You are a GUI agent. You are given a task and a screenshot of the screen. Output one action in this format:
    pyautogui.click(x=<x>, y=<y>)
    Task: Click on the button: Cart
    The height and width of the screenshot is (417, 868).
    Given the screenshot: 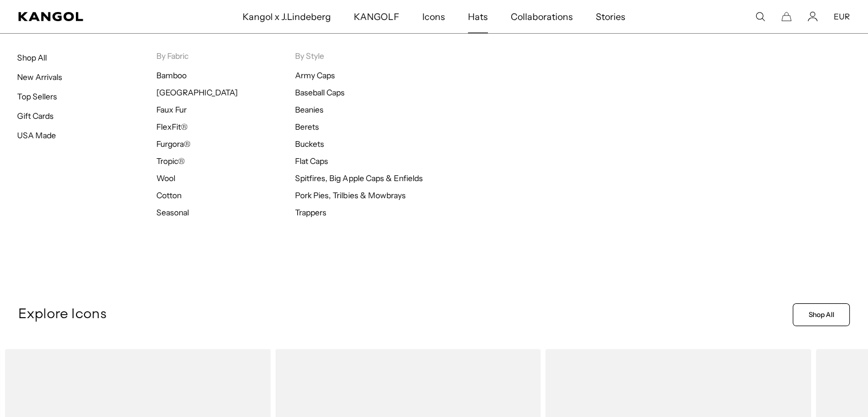 What is the action you would take?
    pyautogui.click(x=786, y=16)
    